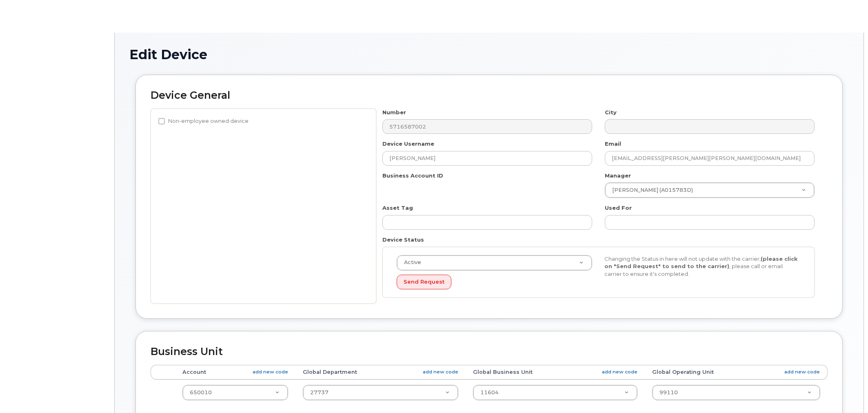  I want to click on label: City, so click(611, 113).